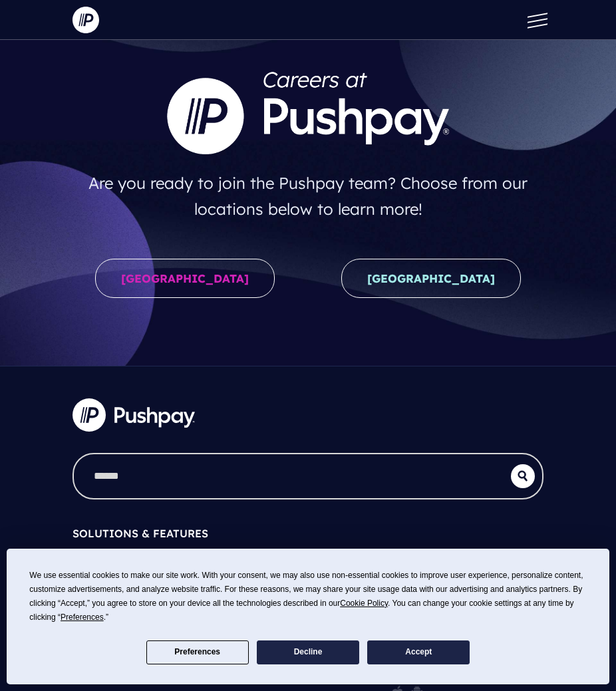 The height and width of the screenshot is (691, 616). I want to click on button: Decline, so click(308, 653).